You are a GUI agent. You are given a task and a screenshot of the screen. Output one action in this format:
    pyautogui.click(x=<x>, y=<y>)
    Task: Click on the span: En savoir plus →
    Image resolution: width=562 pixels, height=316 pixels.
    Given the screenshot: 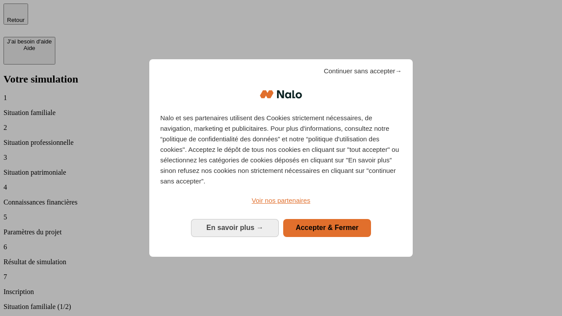 What is the action you would take?
    pyautogui.click(x=235, y=227)
    